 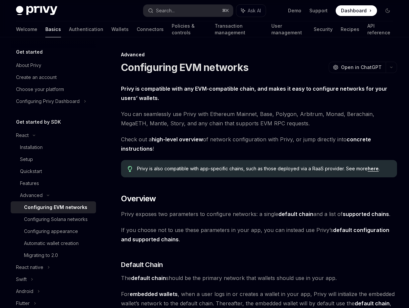 I want to click on a: Wallets, so click(x=120, y=29).